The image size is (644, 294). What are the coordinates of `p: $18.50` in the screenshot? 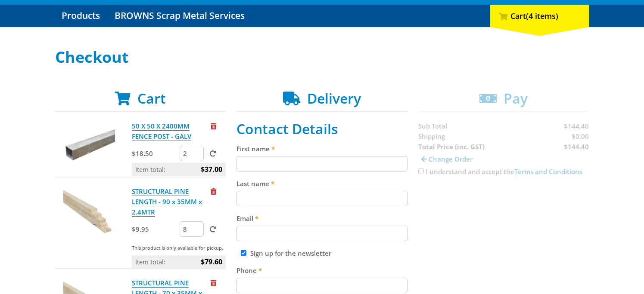 It's located at (155, 153).